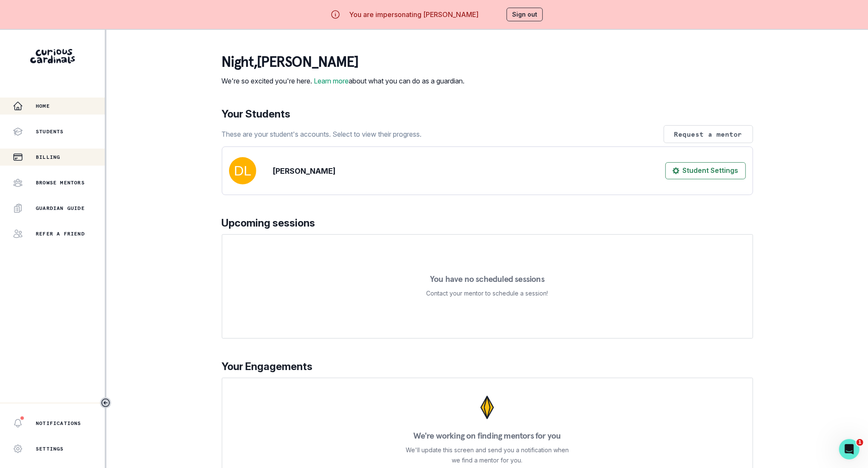  I want to click on button: Student Settings, so click(705, 171).